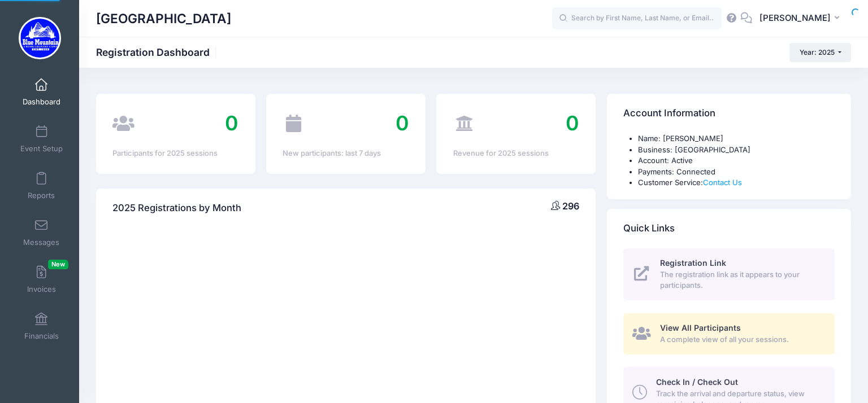 This screenshot has height=403, width=868. I want to click on a: Contact Us, so click(722, 182).